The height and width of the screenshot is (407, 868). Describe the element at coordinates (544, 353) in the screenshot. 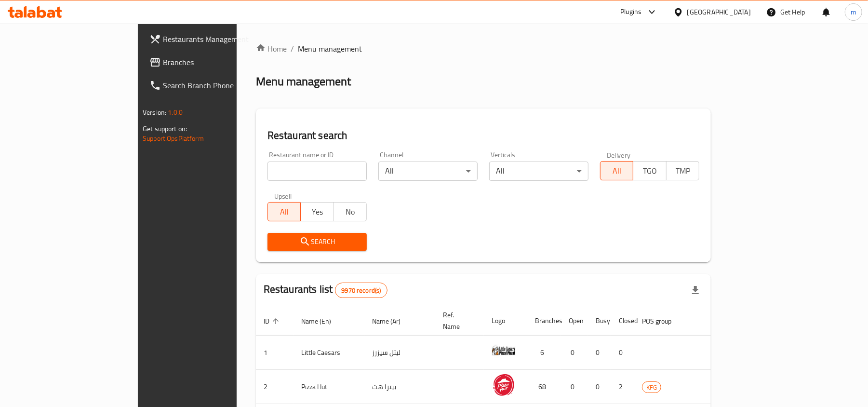

I see `td: 6` at that location.